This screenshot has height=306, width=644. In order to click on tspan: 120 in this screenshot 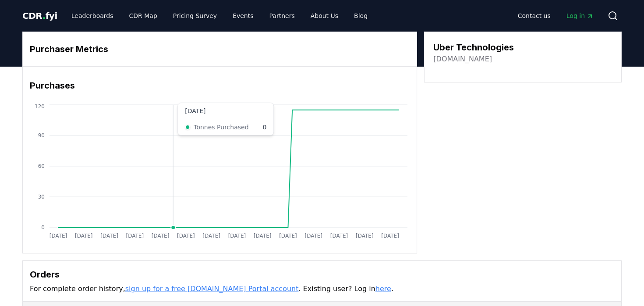, I will do `click(39, 106)`.